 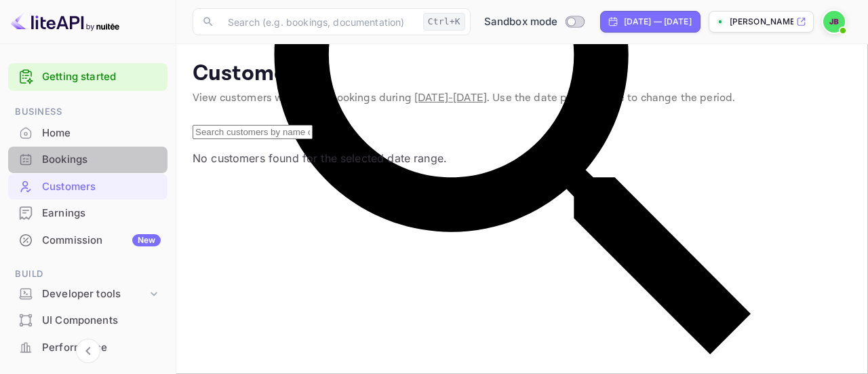 What do you see at coordinates (87, 319) in the screenshot?
I see `a: UI Components` at bounding box center [87, 319].